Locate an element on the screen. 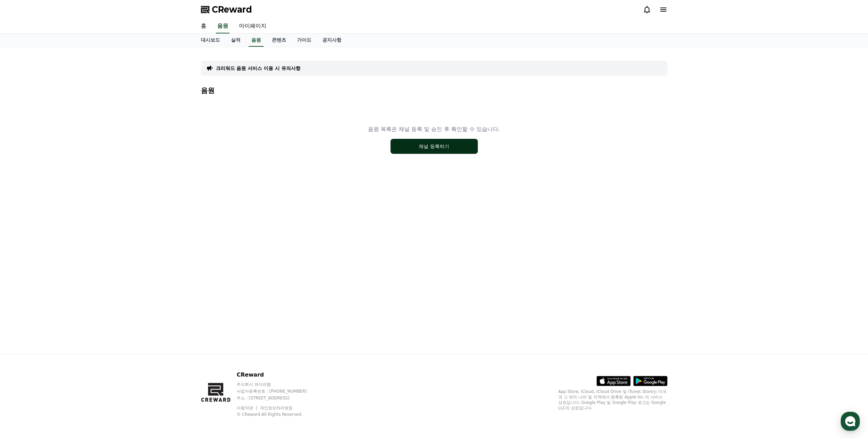 This screenshot has width=868, height=439. p: 주식회사 와이피랩 is located at coordinates (278, 385).